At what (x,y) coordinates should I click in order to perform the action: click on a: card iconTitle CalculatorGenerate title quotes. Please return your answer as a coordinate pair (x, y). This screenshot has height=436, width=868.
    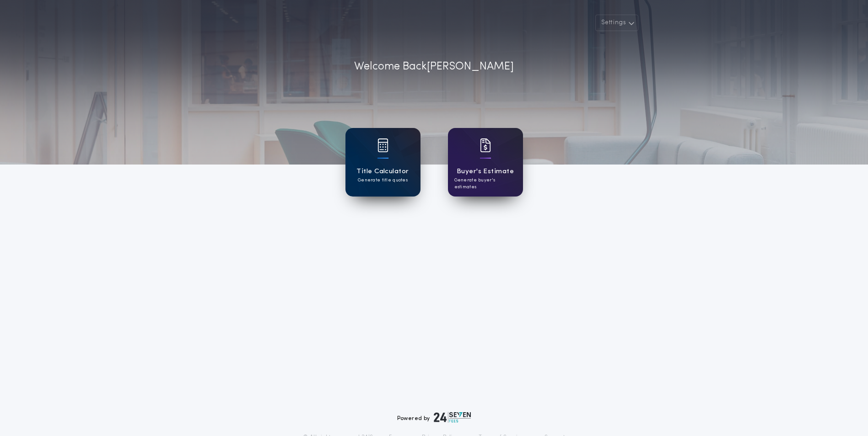
    Looking at the image, I should click on (383, 162).